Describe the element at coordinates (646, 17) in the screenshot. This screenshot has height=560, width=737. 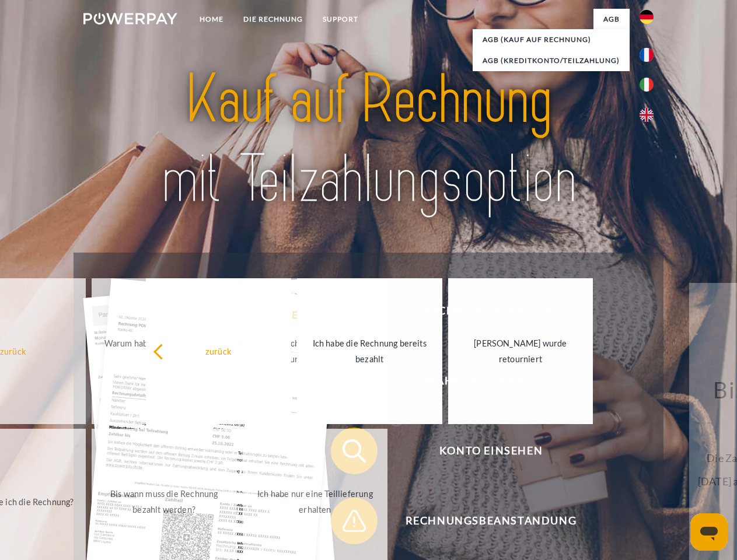
I see `img: de` at that location.